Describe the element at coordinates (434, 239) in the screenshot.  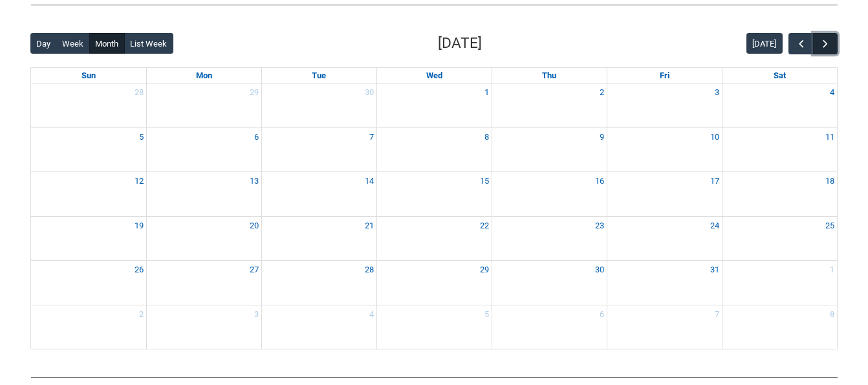
I see `td: Go to October 22, 2025` at that location.